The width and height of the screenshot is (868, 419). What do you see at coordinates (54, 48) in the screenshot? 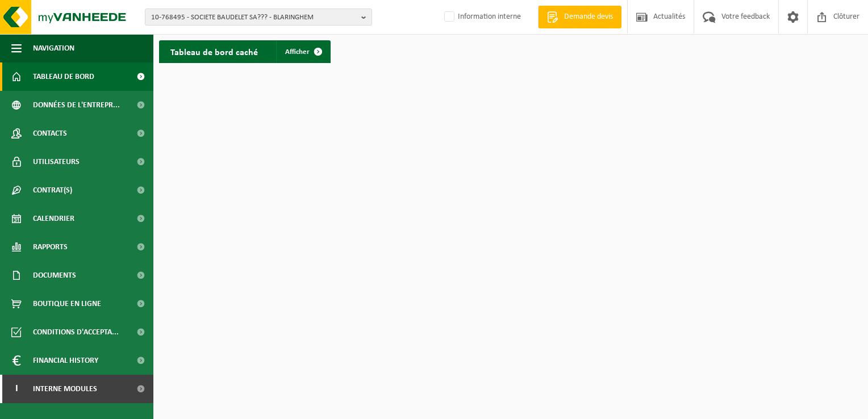
I see `span: Navigation` at bounding box center [54, 48].